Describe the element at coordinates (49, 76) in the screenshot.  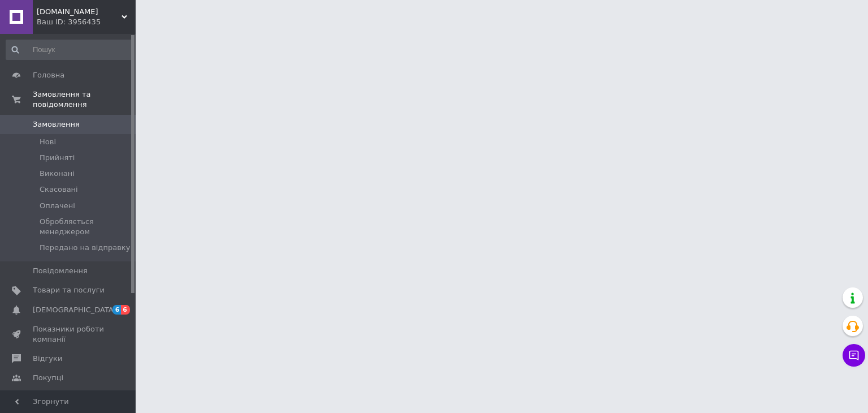
I see `span: Головна` at that location.